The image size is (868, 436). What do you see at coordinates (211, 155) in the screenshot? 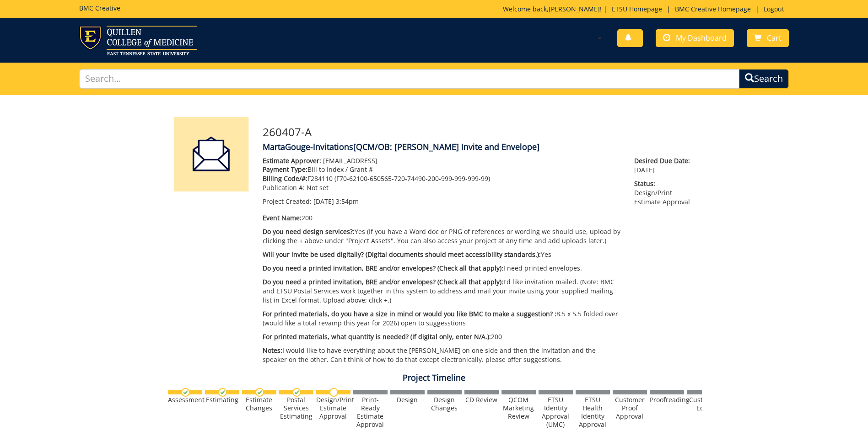
I see `img: Product featured image` at bounding box center [211, 155].